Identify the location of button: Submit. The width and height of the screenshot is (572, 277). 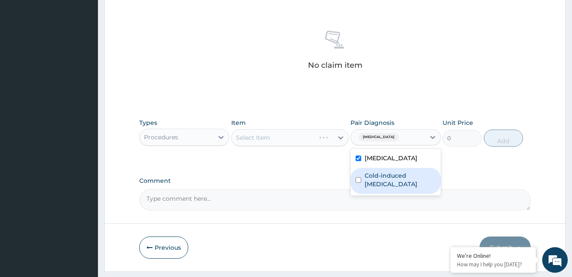
(505, 247).